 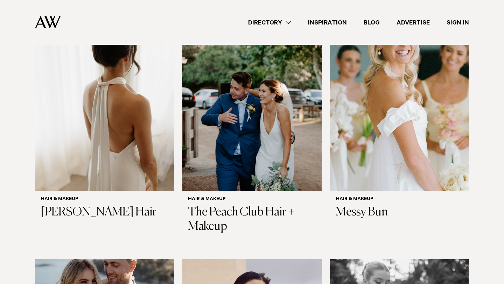 What do you see at coordinates (252, 220) in the screenshot?
I see `h3: The Peach Club Hair + Makeup` at bounding box center [252, 220].